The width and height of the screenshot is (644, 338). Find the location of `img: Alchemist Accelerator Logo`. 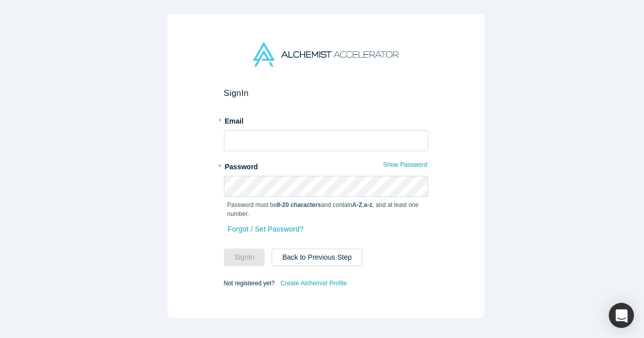

img: Alchemist Accelerator Logo is located at coordinates (325, 54).